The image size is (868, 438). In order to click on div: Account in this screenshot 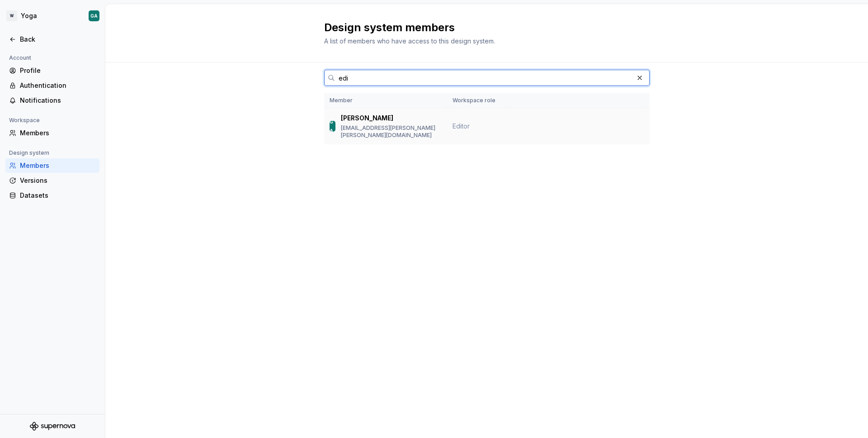, I will do `click(20, 58)`.